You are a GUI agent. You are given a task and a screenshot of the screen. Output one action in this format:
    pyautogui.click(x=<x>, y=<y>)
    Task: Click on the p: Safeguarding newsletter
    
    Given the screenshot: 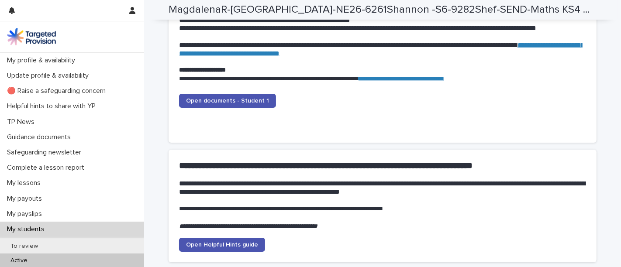 What is the action you would take?
    pyautogui.click(x=46, y=152)
    